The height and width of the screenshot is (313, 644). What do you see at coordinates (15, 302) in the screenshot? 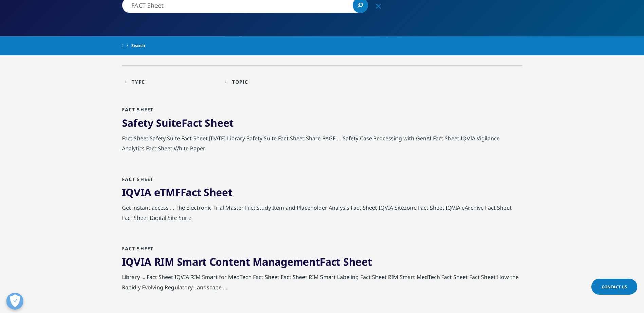
I see `button: Open Preferences` at bounding box center [15, 302].